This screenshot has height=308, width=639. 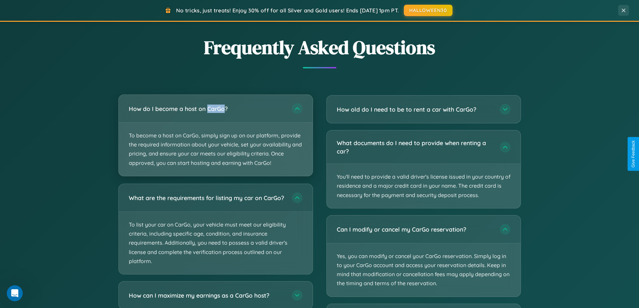 I want to click on div: Give Feedback, so click(x=633, y=154).